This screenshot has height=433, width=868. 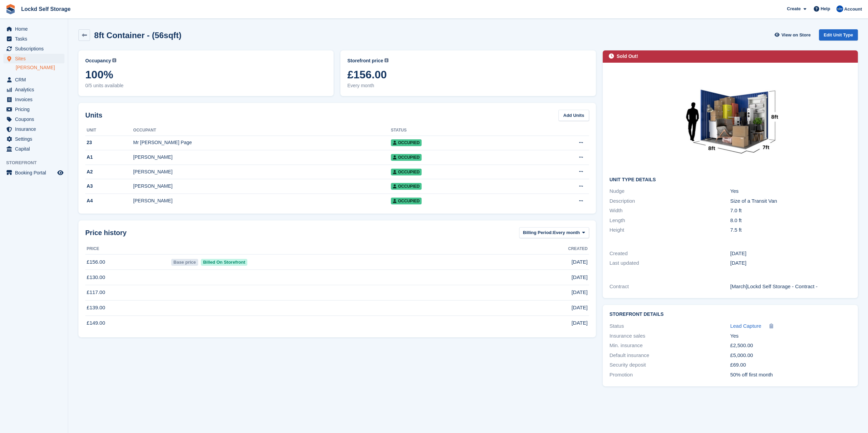 What do you see at coordinates (790, 346) in the screenshot?
I see `div: £2,500.00` at bounding box center [790, 346].